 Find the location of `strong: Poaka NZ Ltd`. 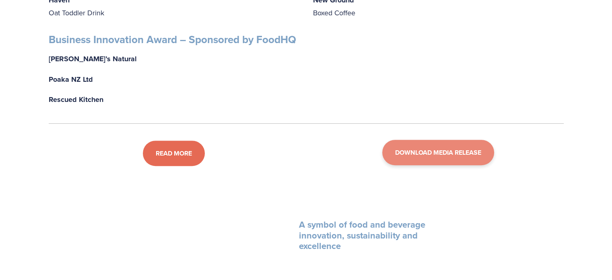

strong: Poaka NZ Ltd is located at coordinates (71, 79).